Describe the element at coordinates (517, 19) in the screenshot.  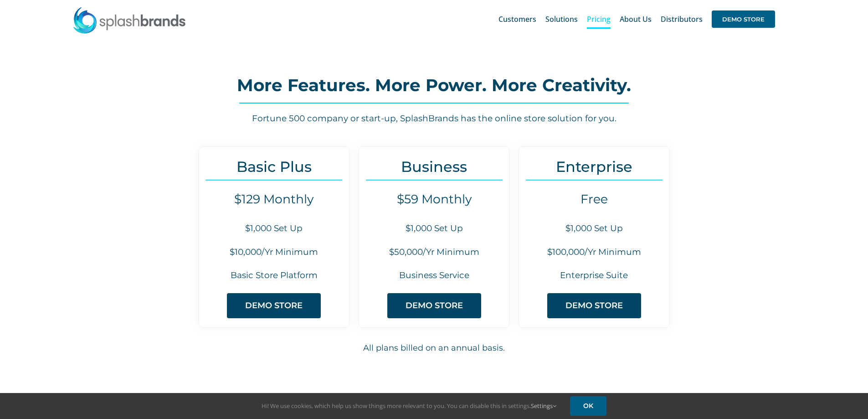
I see `span: Customers` at that location.